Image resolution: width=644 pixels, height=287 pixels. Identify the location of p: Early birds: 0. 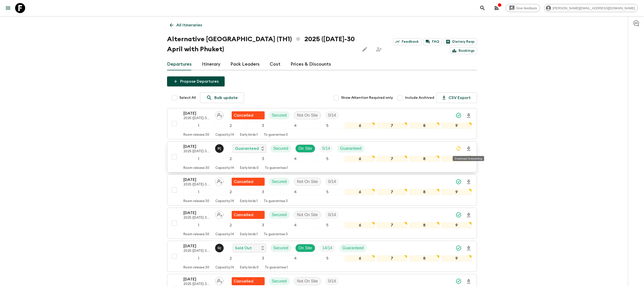
(249, 168).